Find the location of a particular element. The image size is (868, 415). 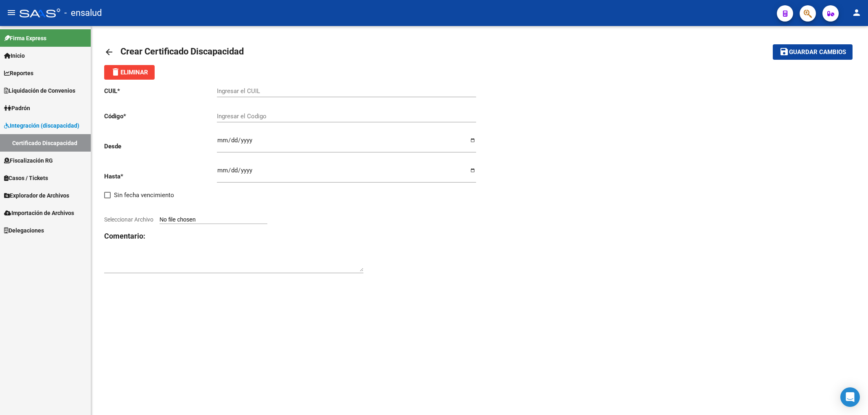

span: - ensalud is located at coordinates (83, 13).